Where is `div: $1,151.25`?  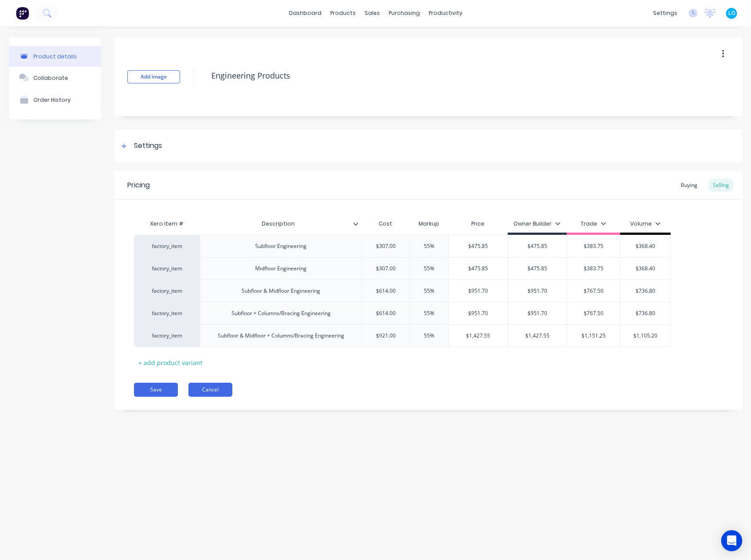
div: $1,151.25 is located at coordinates (593, 336).